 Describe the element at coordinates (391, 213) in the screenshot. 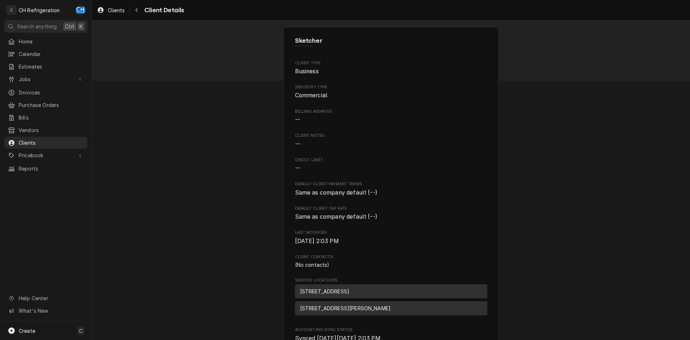

I see `div: Default Client Tax Rate` at that location.